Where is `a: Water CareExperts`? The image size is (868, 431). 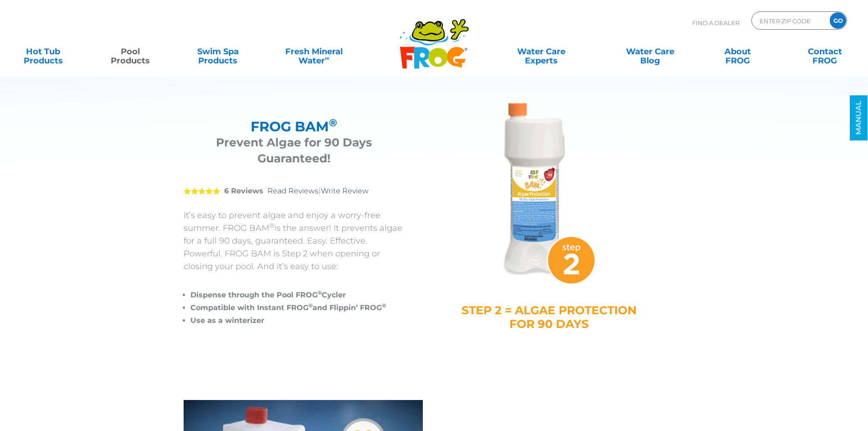
a: Water CareExperts is located at coordinates (541, 51).